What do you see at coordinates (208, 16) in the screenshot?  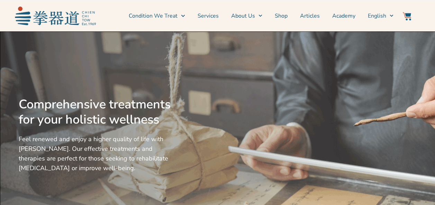 I see `a: Services` at bounding box center [208, 16].